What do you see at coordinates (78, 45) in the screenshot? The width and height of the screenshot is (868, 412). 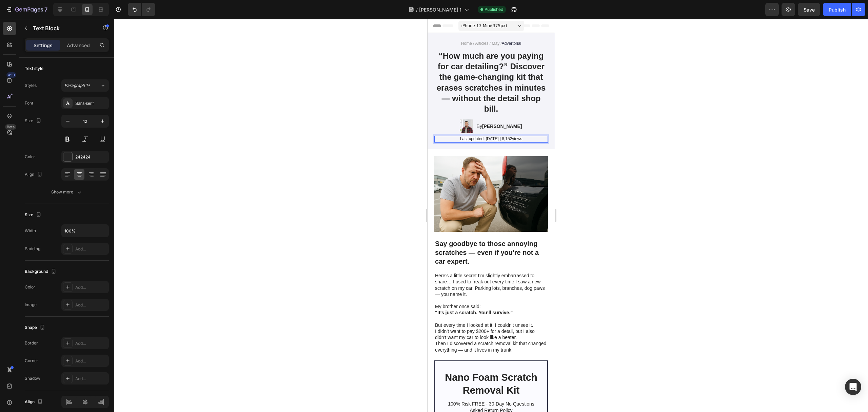 I see `p: Advanced` at bounding box center [78, 45].